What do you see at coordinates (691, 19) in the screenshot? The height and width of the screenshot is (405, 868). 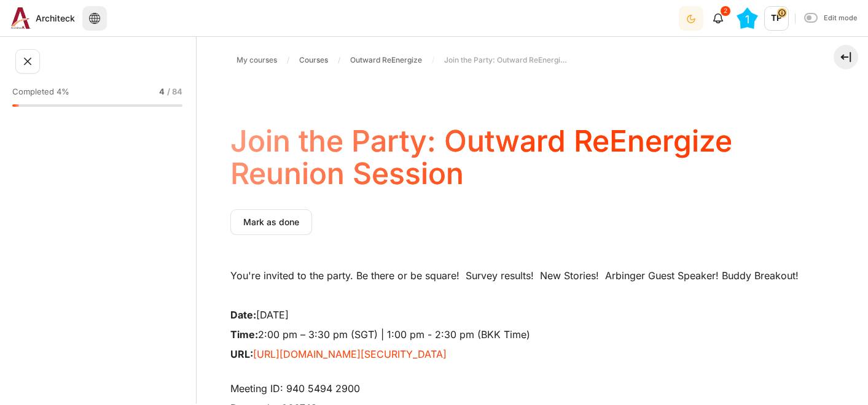 I see `button: Light Mode Dark Mode` at bounding box center [691, 19].